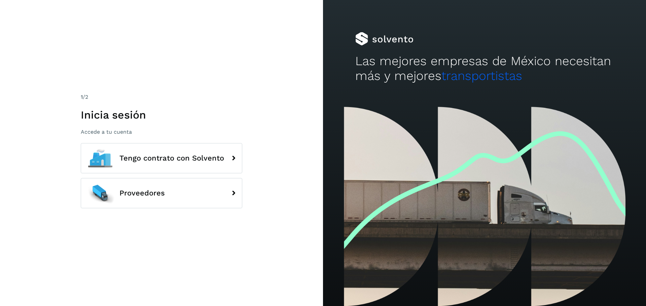 The image size is (646, 306). I want to click on p: Accede a tu cuenta, so click(161, 132).